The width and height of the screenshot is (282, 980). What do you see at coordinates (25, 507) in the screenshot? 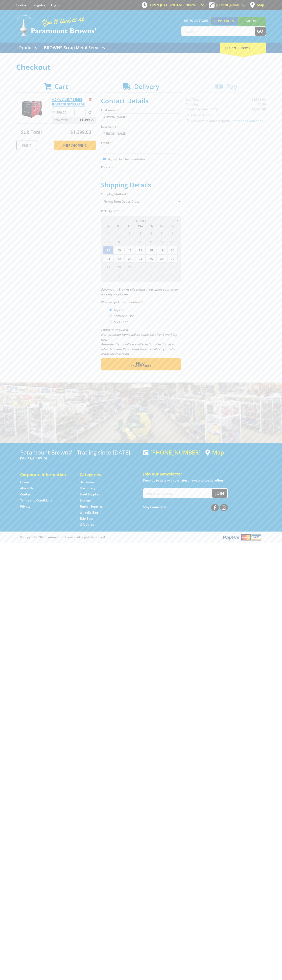
I see `a: Go to the Privacy page` at bounding box center [25, 507].